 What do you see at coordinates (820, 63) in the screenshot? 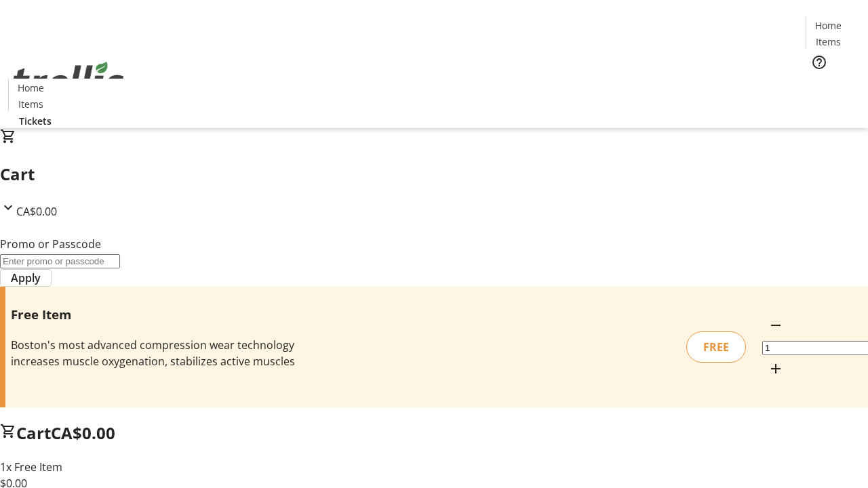
I see `button: Help` at bounding box center [820, 63].